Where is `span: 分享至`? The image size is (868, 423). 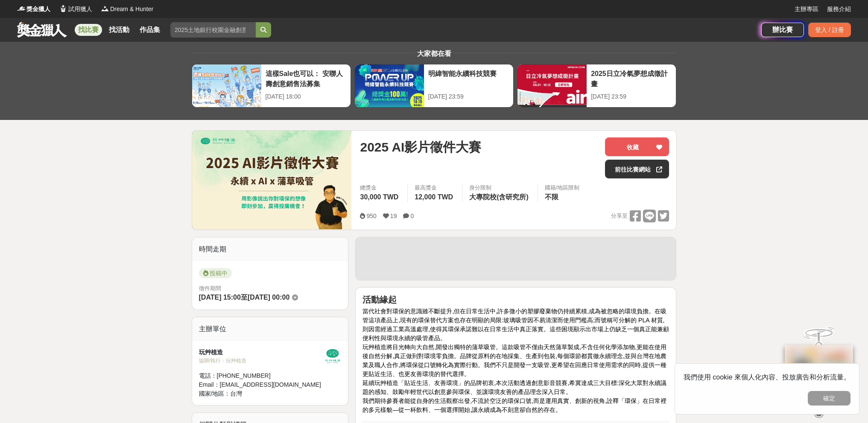 span: 分享至 is located at coordinates (619, 216).